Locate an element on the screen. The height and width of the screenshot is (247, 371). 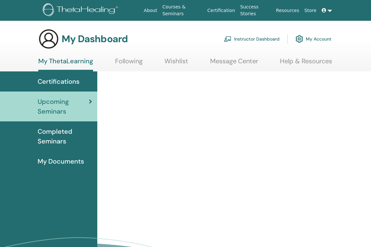
span: My Documents is located at coordinates (61, 161).